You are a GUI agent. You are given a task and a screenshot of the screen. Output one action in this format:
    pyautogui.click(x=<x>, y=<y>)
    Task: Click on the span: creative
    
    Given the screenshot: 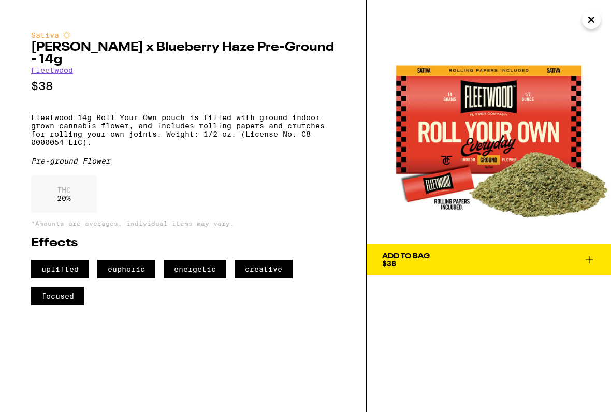 What is the action you would take?
    pyautogui.click(x=264, y=269)
    